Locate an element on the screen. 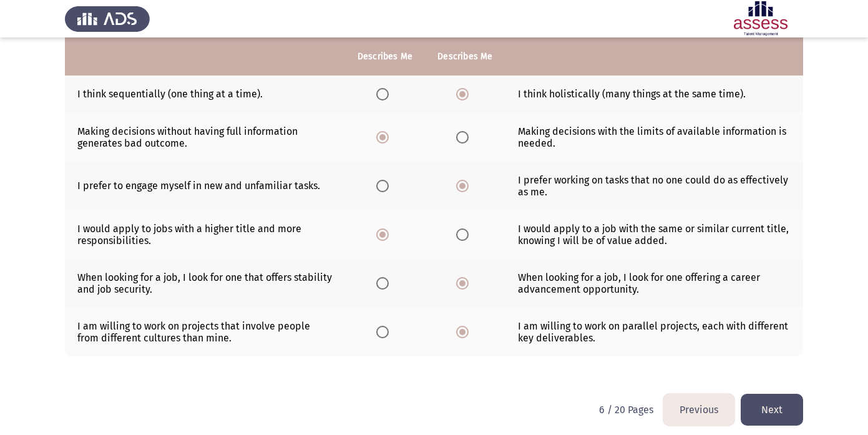 This screenshot has height=435, width=868. td: When looking for a job, I look for one that offers stability and job security. is located at coordinates (204, 283).